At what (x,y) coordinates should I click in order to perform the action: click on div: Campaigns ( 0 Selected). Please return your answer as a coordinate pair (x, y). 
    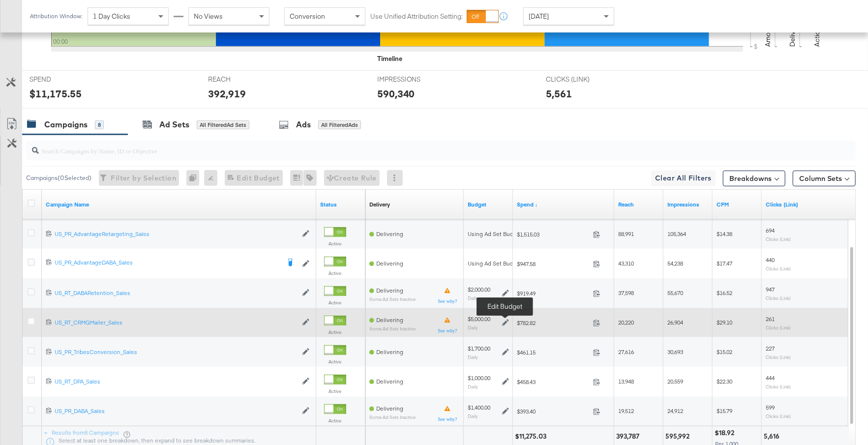
    Looking at the image, I should click on (59, 178).